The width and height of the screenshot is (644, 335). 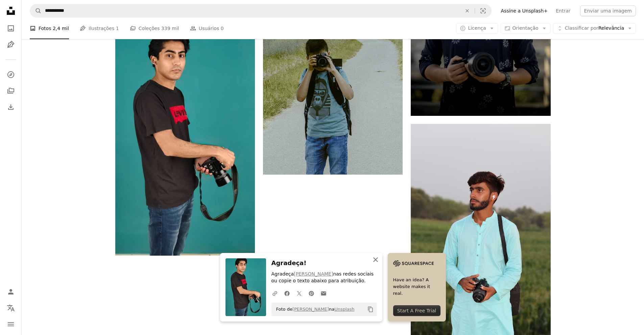 I want to click on a: Compartilhar por e-mail, so click(x=323, y=293).